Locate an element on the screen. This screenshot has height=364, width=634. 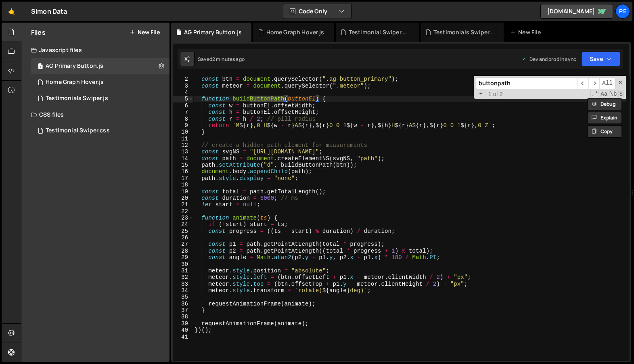
div: 22 is located at coordinates (183, 211).